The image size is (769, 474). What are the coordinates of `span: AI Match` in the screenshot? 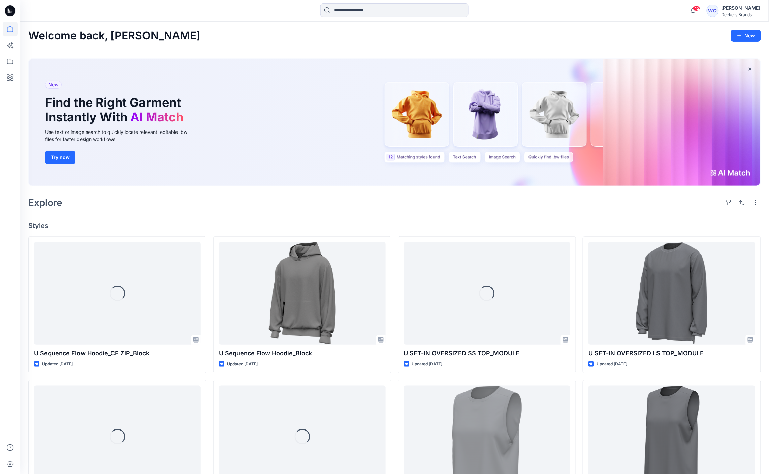 It's located at (157, 117).